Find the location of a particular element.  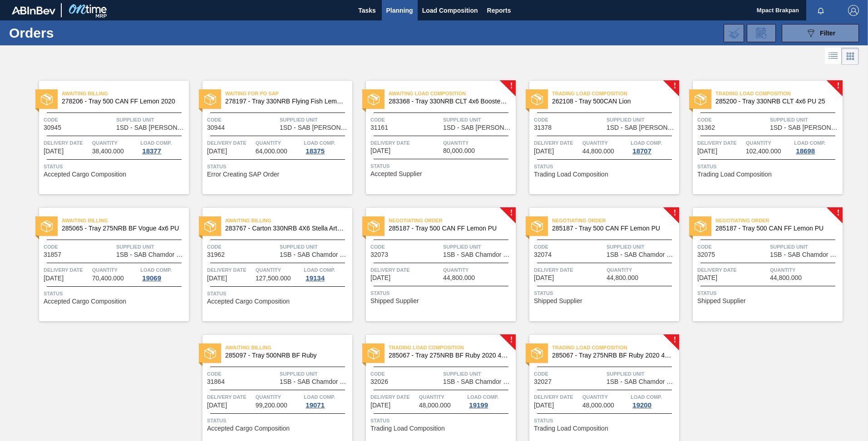

span: Shipped Supplier is located at coordinates (721, 301).